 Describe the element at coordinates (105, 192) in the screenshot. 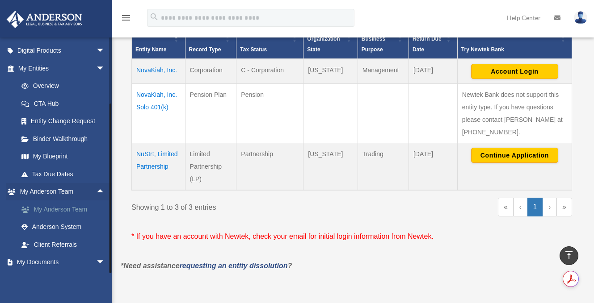

I see `span: arrow_drop_up` at that location.